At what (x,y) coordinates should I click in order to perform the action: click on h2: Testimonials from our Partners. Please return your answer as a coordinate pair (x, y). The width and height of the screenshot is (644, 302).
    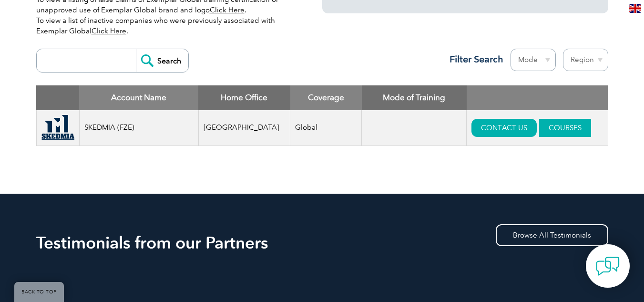
    Looking at the image, I should click on (322, 243).